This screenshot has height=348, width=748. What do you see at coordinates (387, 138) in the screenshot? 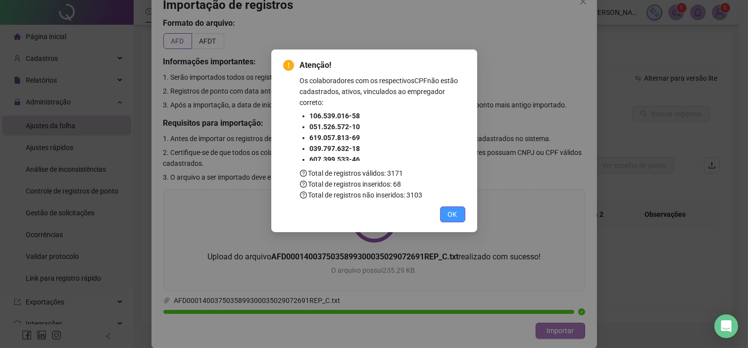
I see `li: 619.057.813-69` at bounding box center [387, 138].